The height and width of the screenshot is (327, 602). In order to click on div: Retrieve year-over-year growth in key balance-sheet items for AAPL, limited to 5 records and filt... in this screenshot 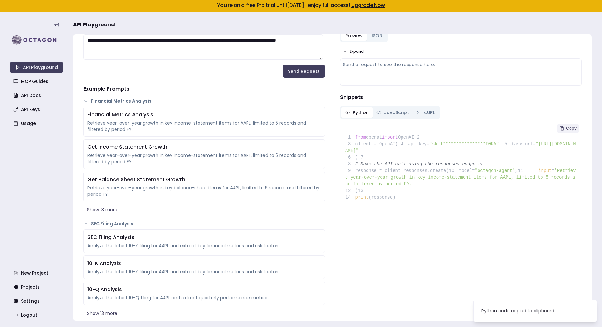, I will do `click(204, 191)`.